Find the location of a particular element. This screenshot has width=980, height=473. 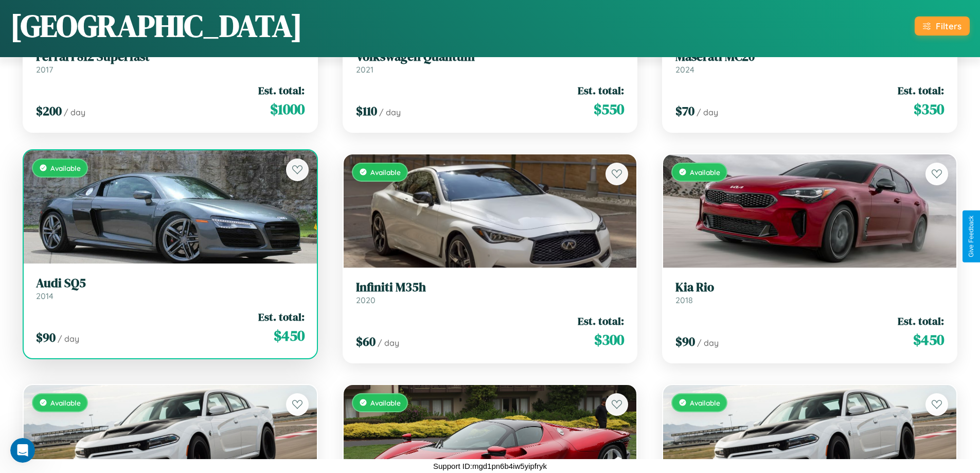

p: Support ID: mgd1pn6b4iw5yipfryk is located at coordinates (490, 466).